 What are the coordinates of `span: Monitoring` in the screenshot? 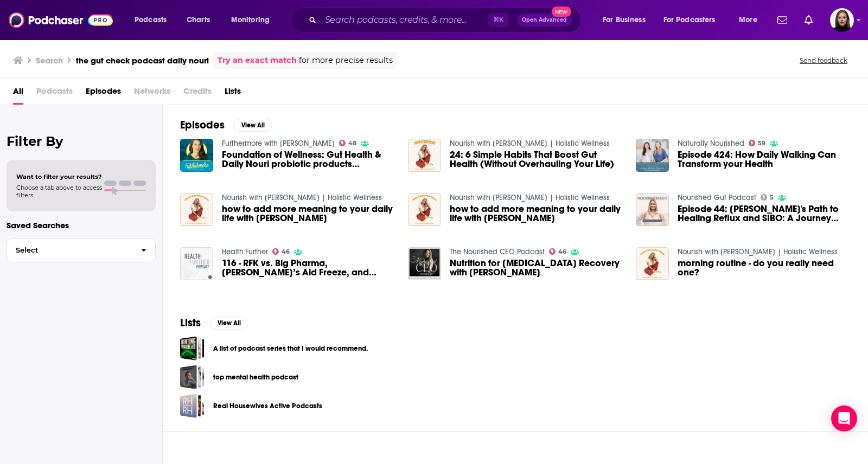 It's located at (250, 20).